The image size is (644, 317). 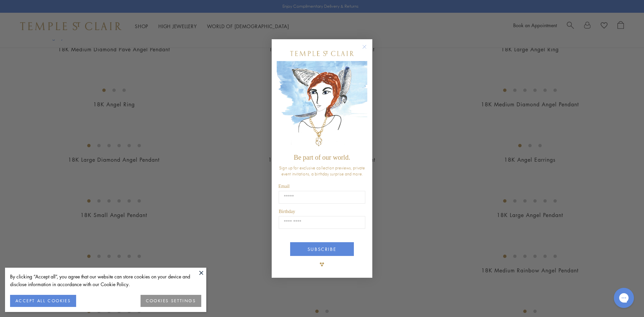 I want to click on img: c4a9eb12-d91a-4d4a-8ee0-386386f4f338.jpeg, so click(x=322, y=106).